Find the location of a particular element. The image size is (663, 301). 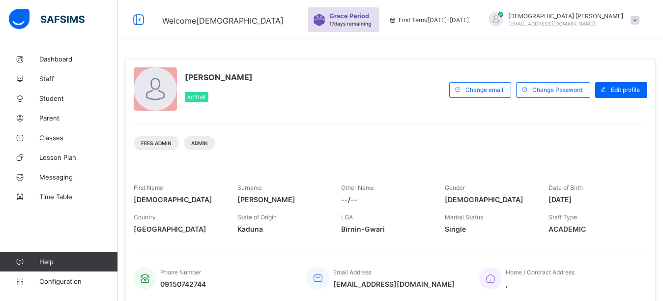

span: Kaduna is located at coordinates (281, 228).